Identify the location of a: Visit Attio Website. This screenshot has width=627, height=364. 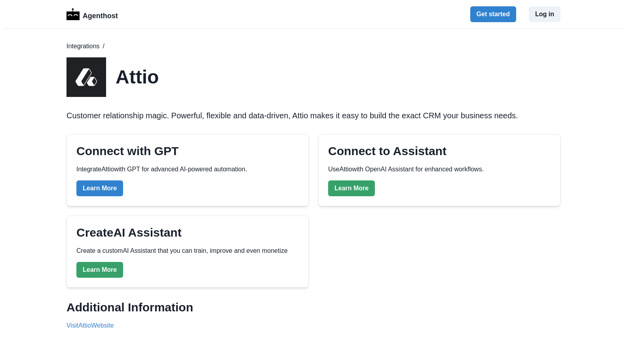
(90, 326).